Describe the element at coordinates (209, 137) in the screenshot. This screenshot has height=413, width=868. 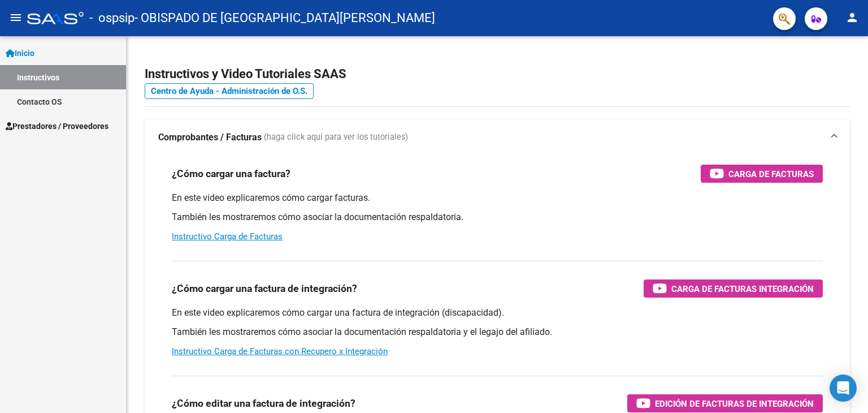
I see `strong: Comprobantes / Facturas` at that location.